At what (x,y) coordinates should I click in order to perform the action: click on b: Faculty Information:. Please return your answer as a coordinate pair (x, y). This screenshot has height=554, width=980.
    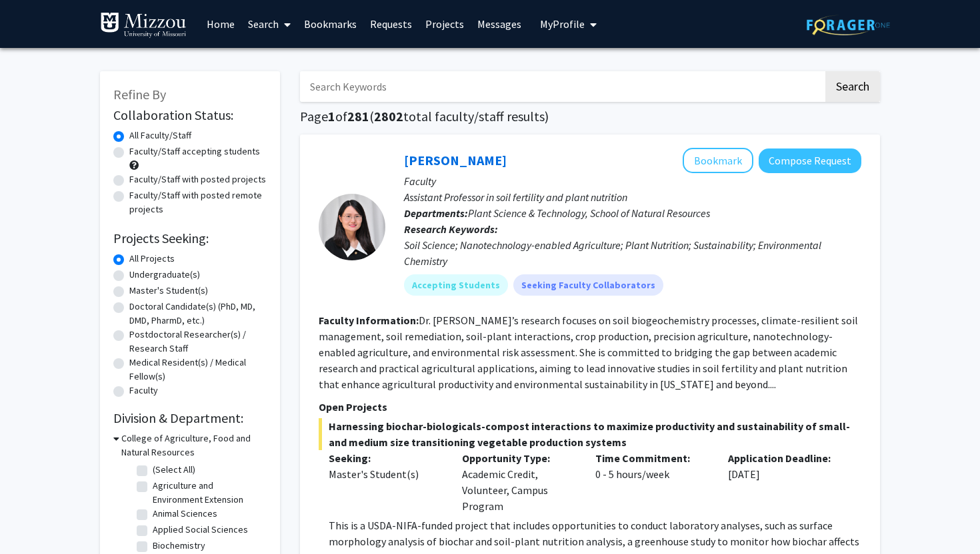
    Looking at the image, I should click on (369, 320).